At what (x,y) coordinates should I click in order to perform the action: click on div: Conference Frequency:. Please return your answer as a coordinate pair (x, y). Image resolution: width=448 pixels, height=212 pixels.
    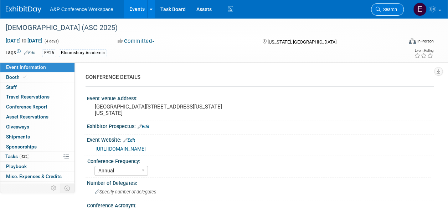
    Looking at the image, I should click on (259, 160).